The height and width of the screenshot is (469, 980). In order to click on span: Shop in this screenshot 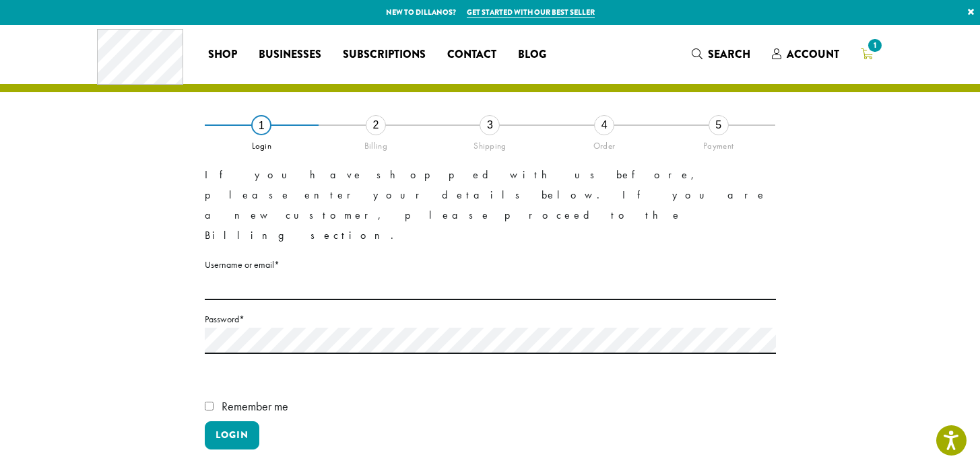, I will do `click(222, 55)`.